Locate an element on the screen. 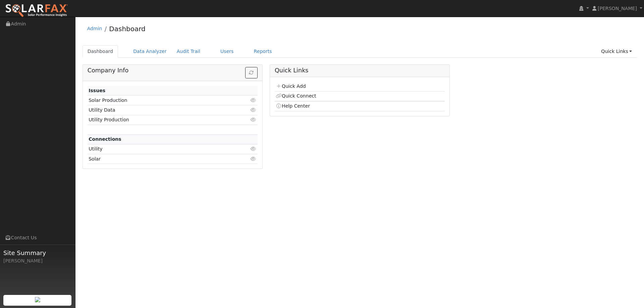 The width and height of the screenshot is (644, 308). h5: Company Info is located at coordinates (172, 70).